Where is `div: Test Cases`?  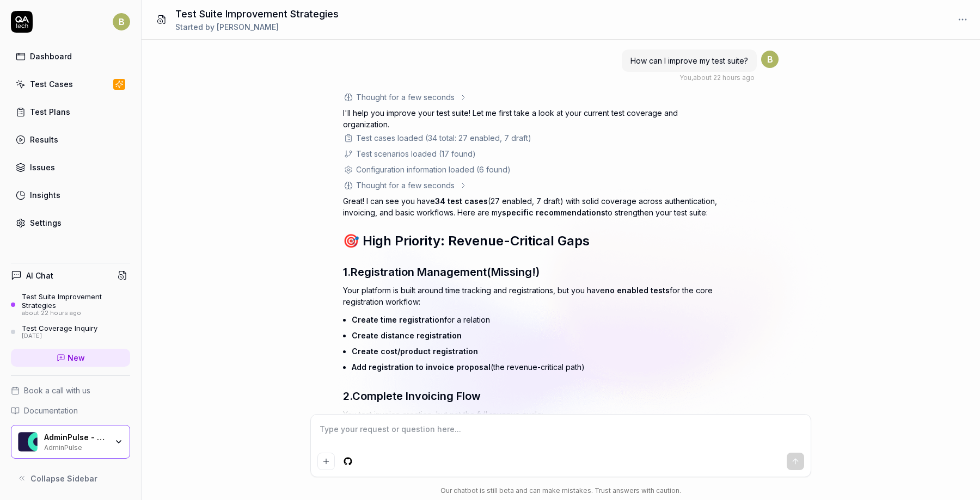
div: Test Cases is located at coordinates (51, 84).